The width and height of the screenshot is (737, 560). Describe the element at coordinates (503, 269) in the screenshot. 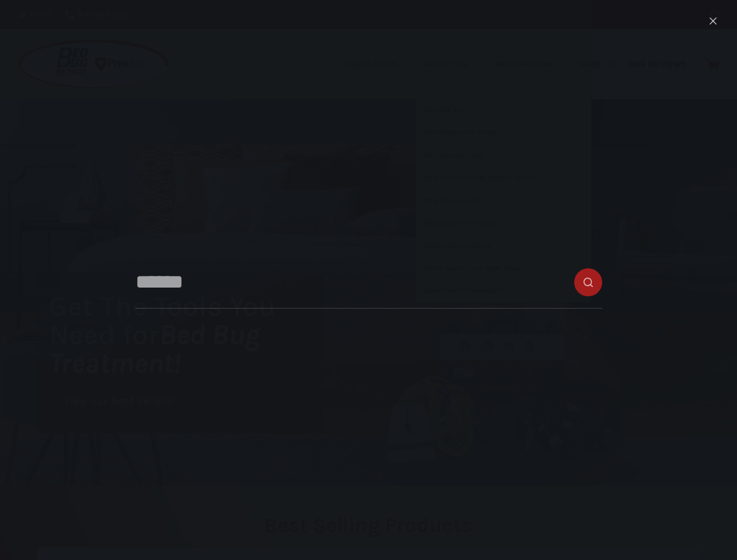

I see `a: Come See Us at a Trade Show` at that location.